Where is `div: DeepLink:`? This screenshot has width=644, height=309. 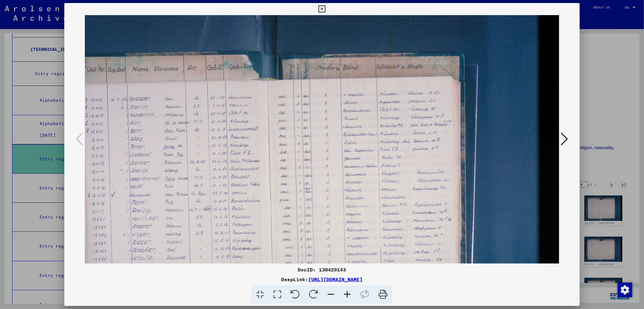
div: DeepLink: is located at coordinates (322, 279).